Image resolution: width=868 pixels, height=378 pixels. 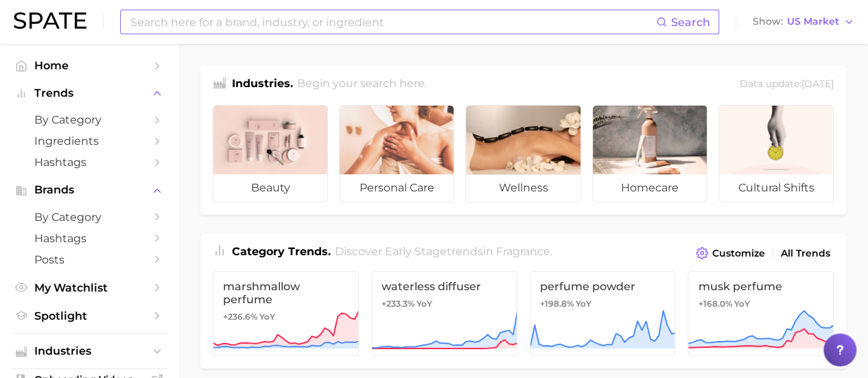 What do you see at coordinates (523, 188) in the screenshot?
I see `span: wellness` at bounding box center [523, 188].